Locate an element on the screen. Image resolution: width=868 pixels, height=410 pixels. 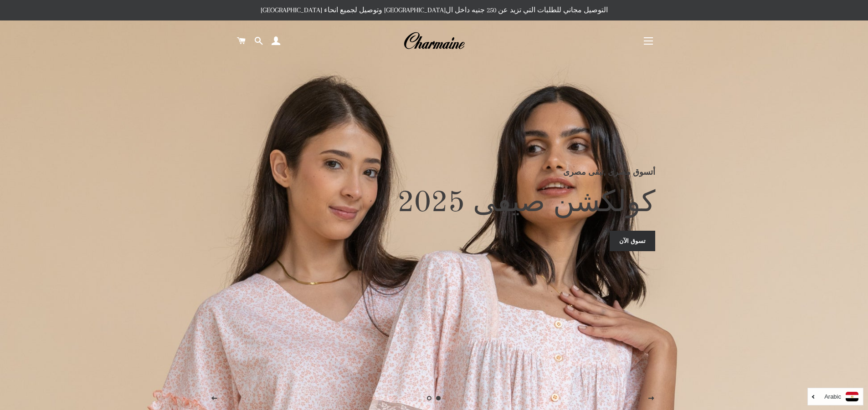
button: الصفحه السابقة is located at coordinates (214, 399).